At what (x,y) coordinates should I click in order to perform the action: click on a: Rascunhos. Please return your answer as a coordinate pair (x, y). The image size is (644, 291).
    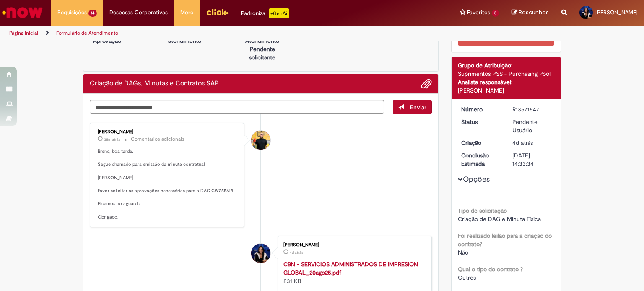
    Looking at the image, I should click on (530, 13).